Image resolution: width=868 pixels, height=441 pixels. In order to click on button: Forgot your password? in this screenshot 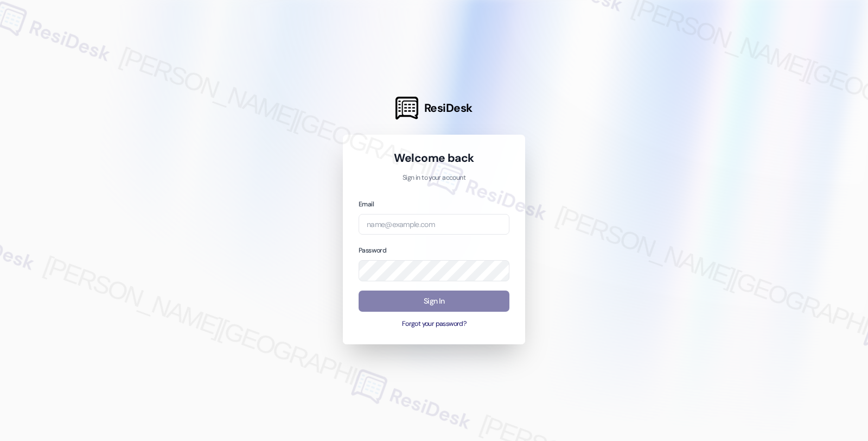, I will do `click(434, 324)`.